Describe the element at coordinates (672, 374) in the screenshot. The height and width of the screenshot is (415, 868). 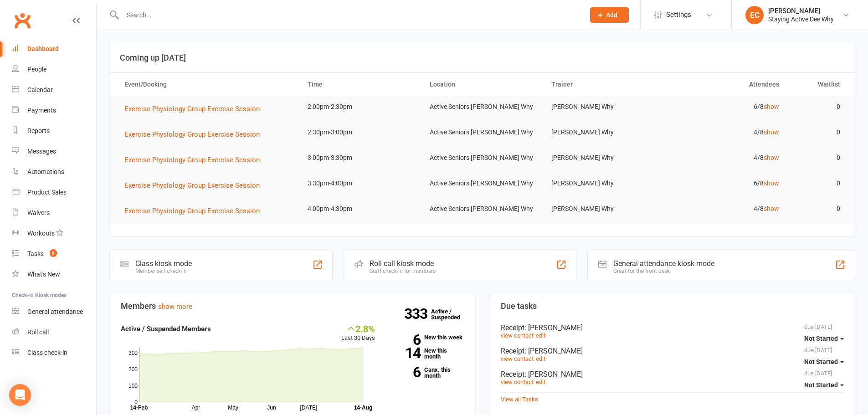
I see `div: Receipt` at that location.